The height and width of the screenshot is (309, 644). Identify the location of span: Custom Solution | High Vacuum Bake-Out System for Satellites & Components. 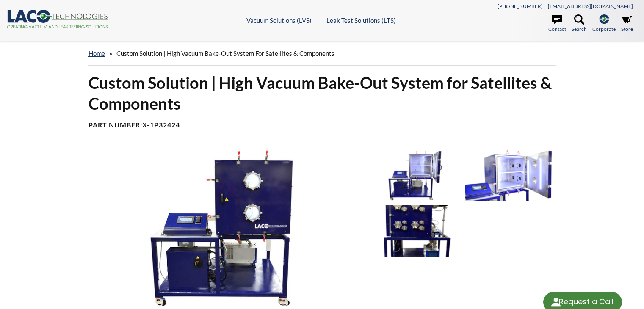
(225, 53).